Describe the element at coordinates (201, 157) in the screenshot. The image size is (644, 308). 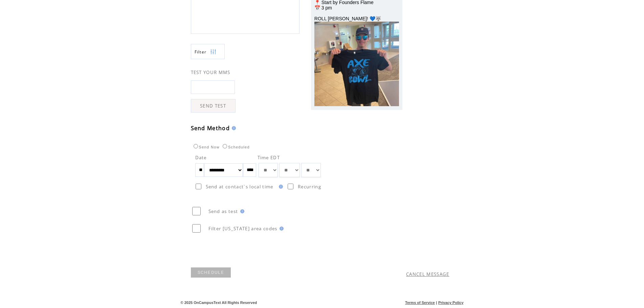
I see `span: Date` at that location.